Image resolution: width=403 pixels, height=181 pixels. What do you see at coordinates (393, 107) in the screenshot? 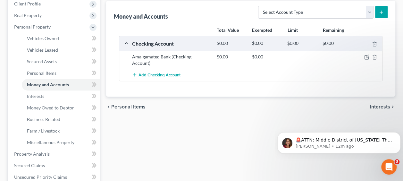
I see `i: chevron_right` at bounding box center [393, 107].